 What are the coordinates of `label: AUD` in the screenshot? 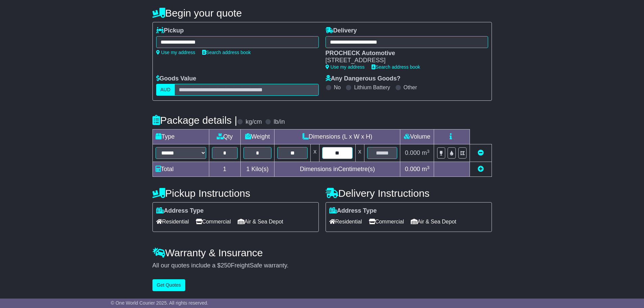 It's located at (165, 90).